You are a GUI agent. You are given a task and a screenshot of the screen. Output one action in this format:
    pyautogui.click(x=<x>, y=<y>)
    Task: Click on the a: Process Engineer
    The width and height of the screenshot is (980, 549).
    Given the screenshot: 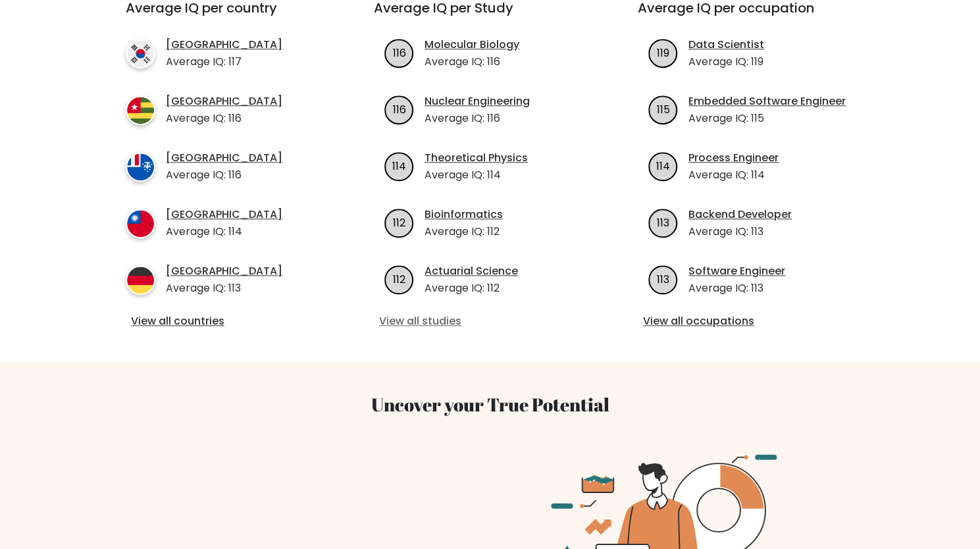 What is the action you would take?
    pyautogui.click(x=734, y=158)
    